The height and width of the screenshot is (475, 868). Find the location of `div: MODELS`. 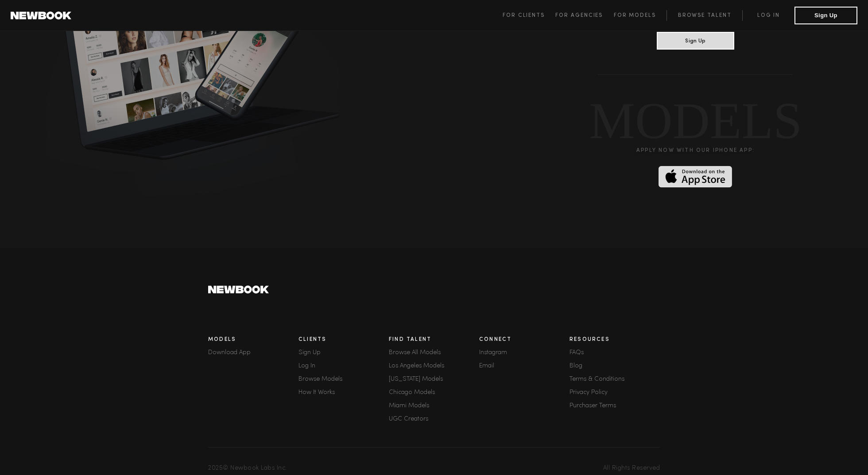

div: MODELS is located at coordinates (695, 121).